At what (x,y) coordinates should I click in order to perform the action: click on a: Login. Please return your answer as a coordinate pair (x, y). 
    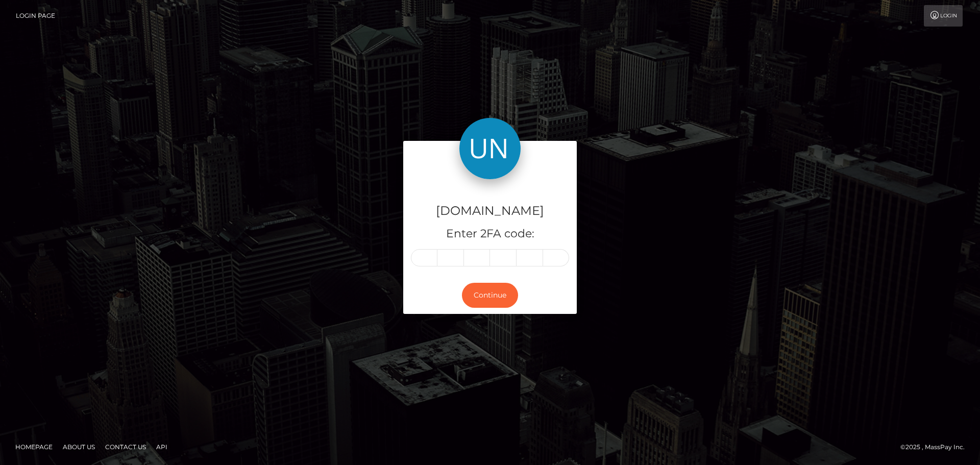
    Looking at the image, I should click on (944, 15).